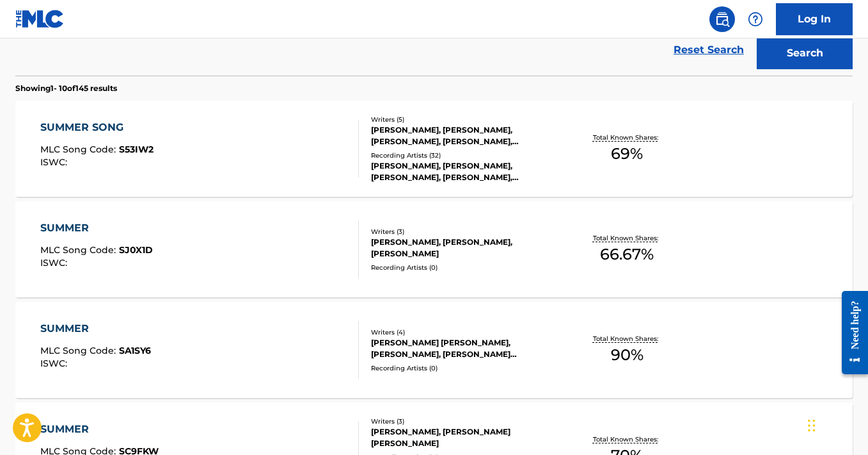  What do you see at coordinates (815, 19) in the screenshot?
I see `a: Log In` at bounding box center [815, 19].